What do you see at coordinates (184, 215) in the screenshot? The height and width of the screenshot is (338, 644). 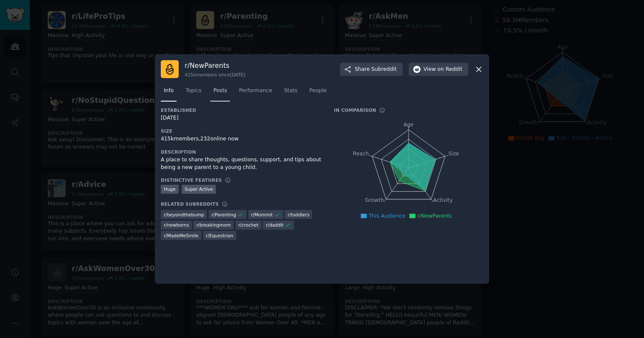 I see `span: r/ beyondthebump` at bounding box center [184, 215].